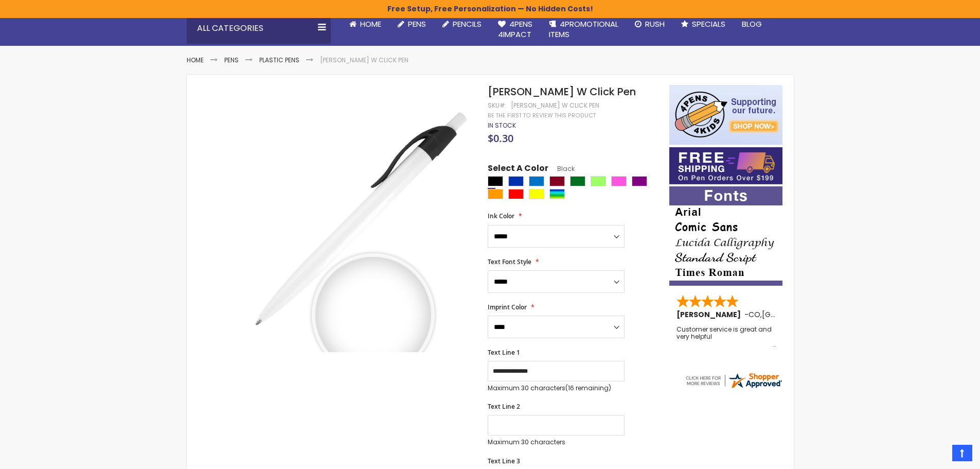 This screenshot has width=980, height=469. I want to click on div: Green, so click(578, 182).